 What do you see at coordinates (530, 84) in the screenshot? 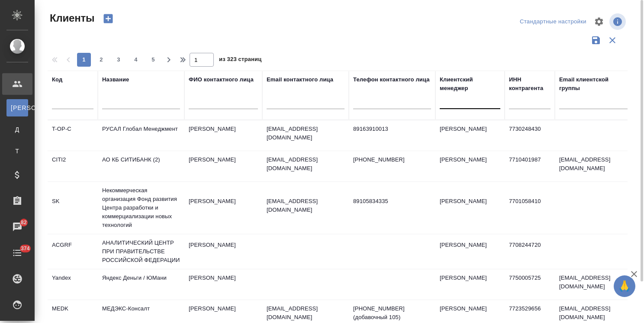
I see `div: ИНН контрагента` at bounding box center [530, 84].